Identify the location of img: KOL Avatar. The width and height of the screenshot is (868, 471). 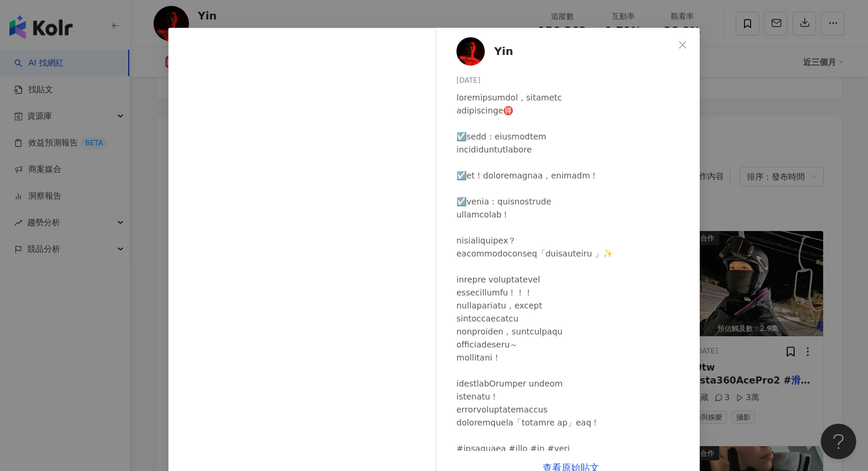
(471, 52).